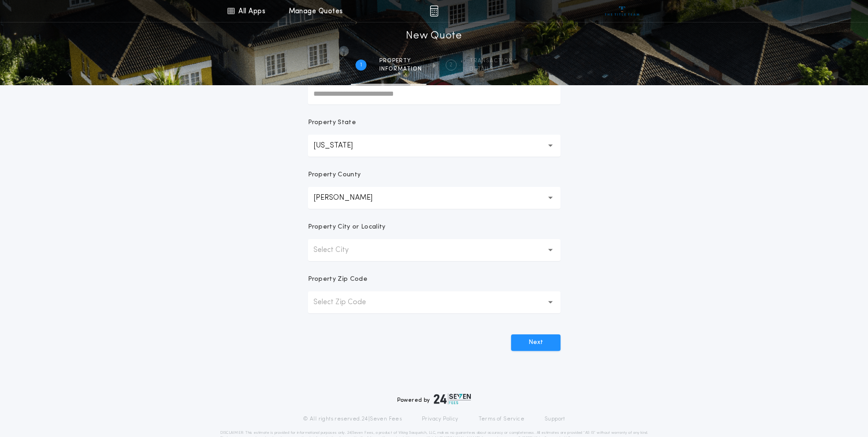  What do you see at coordinates (440, 419) in the screenshot?
I see `a: Privacy Policy` at bounding box center [440, 419].